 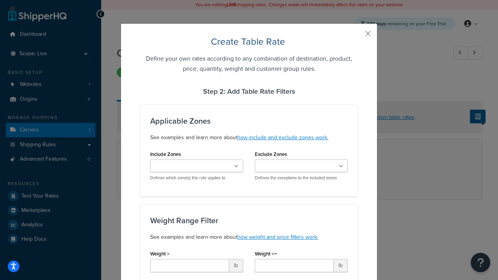 I want to click on label: Weight >, so click(x=160, y=253).